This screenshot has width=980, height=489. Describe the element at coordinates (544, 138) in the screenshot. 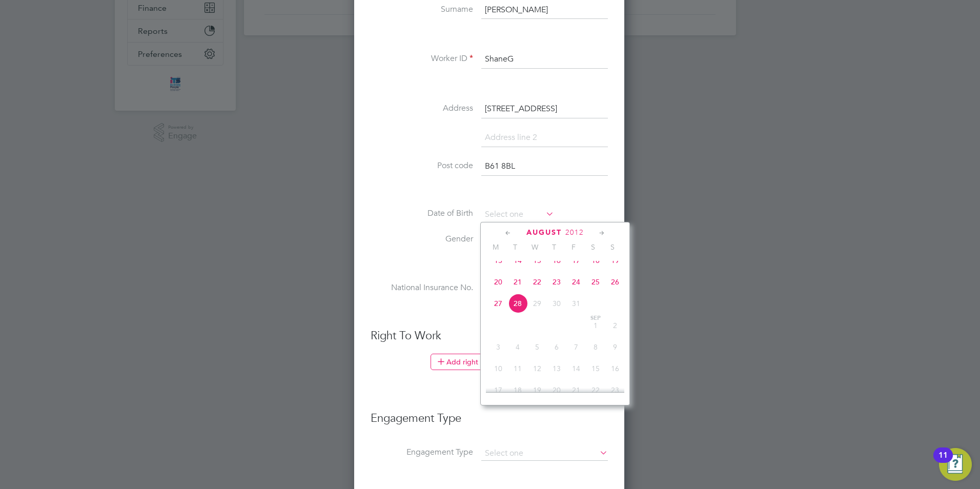

I see `input: Address line 2` at that location.